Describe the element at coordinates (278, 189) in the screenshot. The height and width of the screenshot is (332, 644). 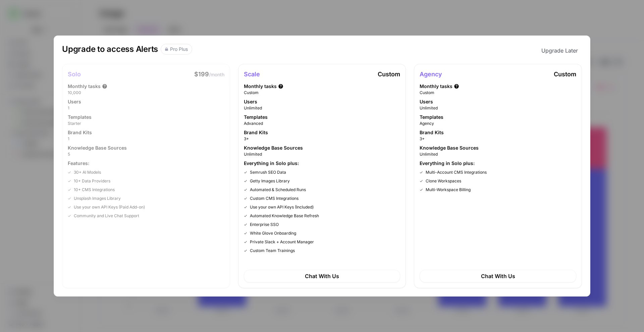
I see `span: Automated & Scheduled Runs` at that location.